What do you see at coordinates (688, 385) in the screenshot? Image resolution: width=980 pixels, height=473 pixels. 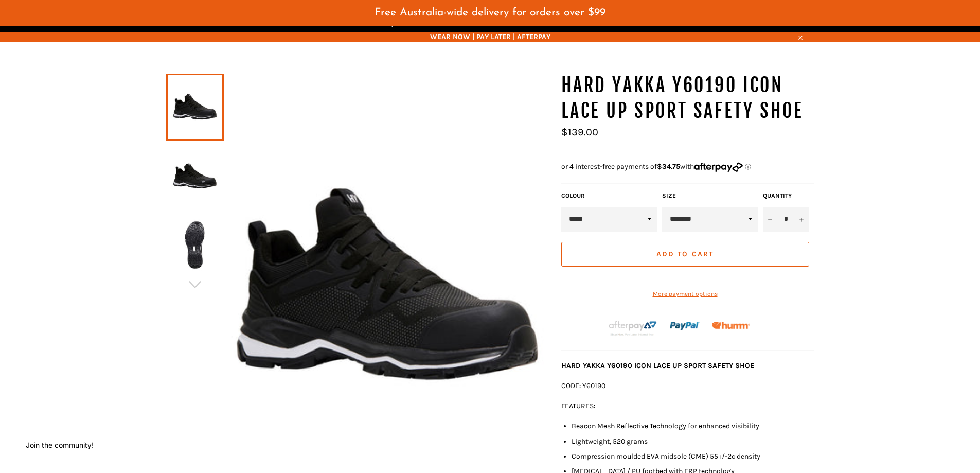 I see `p: CODE: Y60190` at bounding box center [688, 385].